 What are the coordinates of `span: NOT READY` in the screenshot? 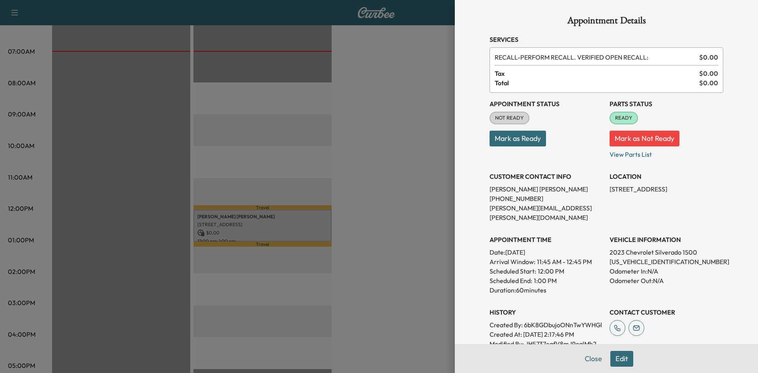 It's located at (509, 118).